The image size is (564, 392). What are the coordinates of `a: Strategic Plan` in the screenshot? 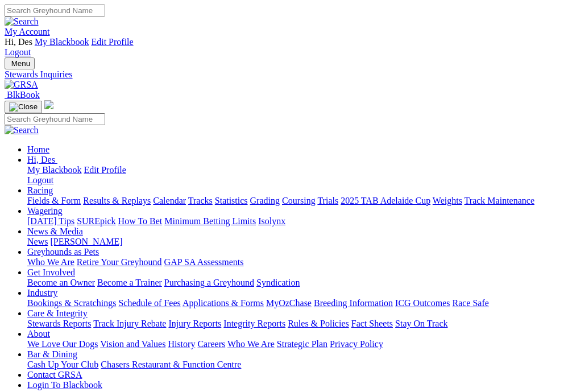 It's located at (302, 344).